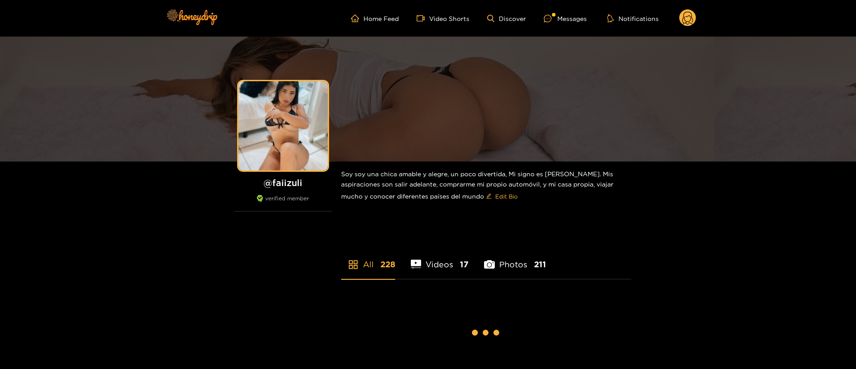 The image size is (856, 369). I want to click on li: All, so click(368, 259).